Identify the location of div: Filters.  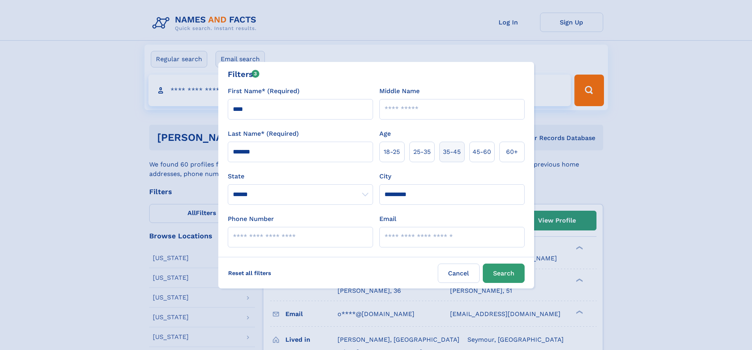
(244, 74).